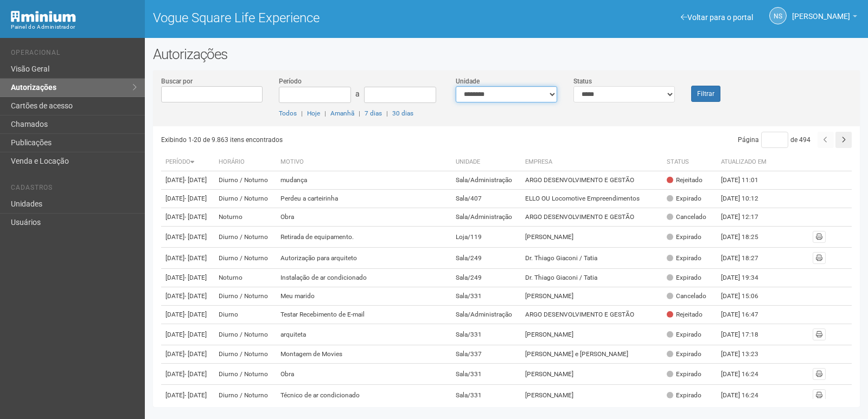 The height and width of the screenshot is (419, 868). Describe the element at coordinates (403, 113) in the screenshot. I see `a: 30 dias` at that location.